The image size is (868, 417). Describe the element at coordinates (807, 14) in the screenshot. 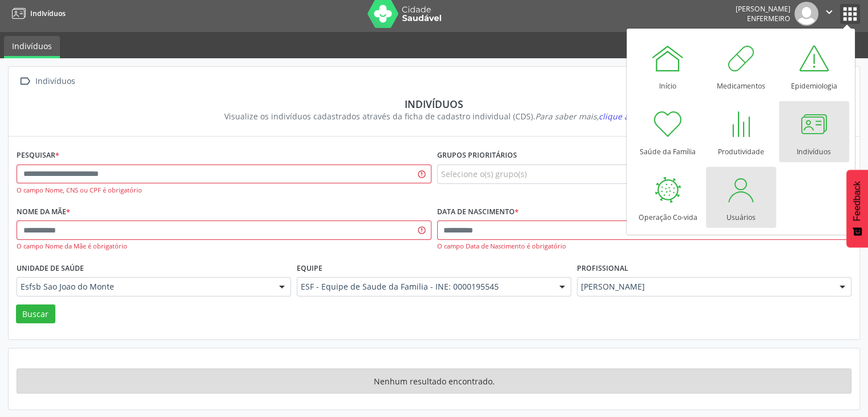

I see `img: img` at that location.